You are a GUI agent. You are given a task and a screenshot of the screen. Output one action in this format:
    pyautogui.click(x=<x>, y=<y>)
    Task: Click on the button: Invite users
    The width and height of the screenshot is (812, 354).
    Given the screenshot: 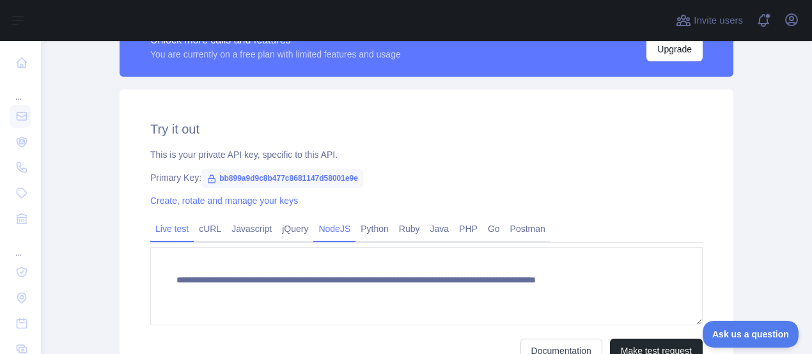 What is the action you would take?
    pyautogui.click(x=709, y=20)
    